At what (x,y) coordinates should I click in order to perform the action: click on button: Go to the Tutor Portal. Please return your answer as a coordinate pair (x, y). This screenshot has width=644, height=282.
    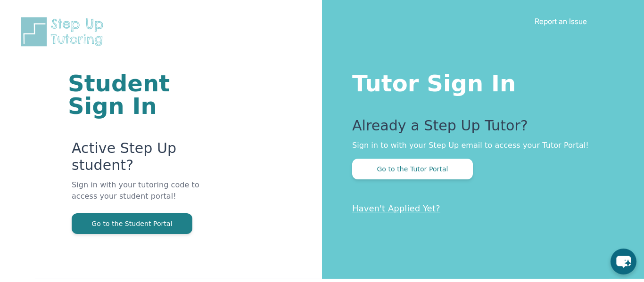
    Looking at the image, I should click on (413, 169).